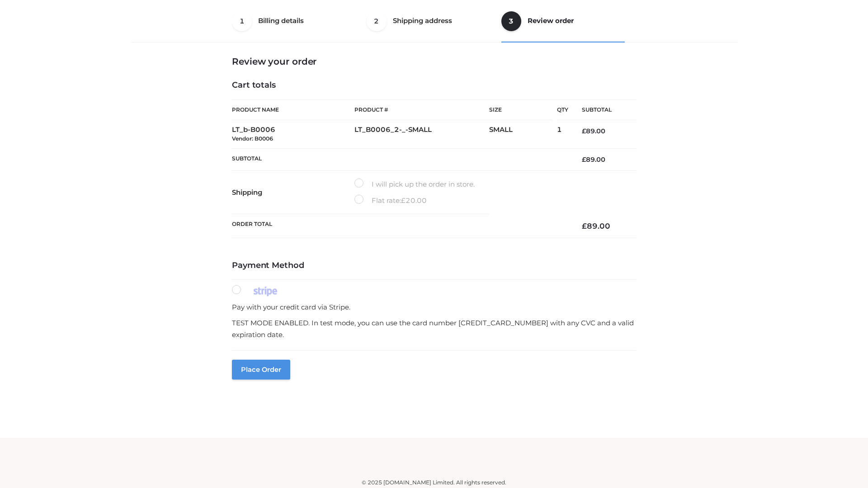  I want to click on label: I will pick up the order in store., so click(414, 184).